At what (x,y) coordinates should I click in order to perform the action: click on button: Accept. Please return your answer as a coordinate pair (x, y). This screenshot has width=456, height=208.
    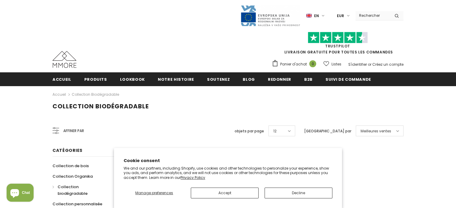
    Looking at the image, I should click on (225, 193).